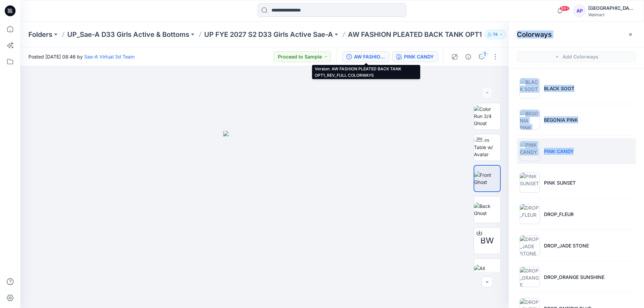  Describe the element at coordinates (530, 120) in the screenshot. I see `img: BEGONIA PINK` at that location.